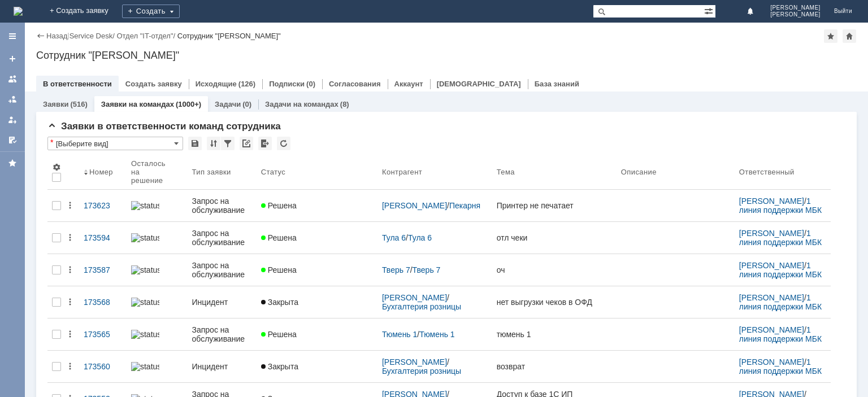 The width and height of the screenshot is (868, 397). What do you see at coordinates (317, 302) in the screenshot?
I see `a: Закрыта` at bounding box center [317, 302].